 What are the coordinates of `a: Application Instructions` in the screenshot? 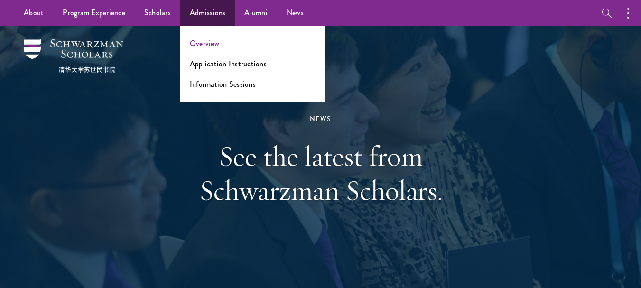 It's located at (228, 64).